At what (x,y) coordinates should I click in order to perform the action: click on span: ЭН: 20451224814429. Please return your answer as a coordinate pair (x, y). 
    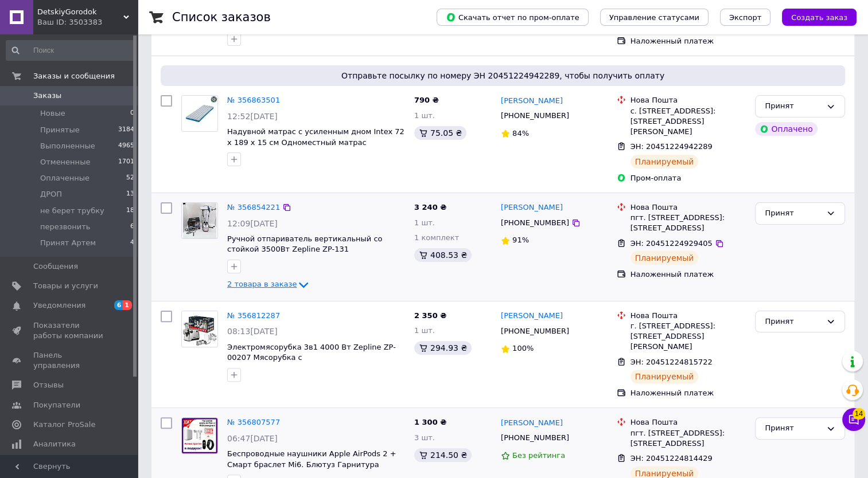
    Looking at the image, I should click on (671, 458).